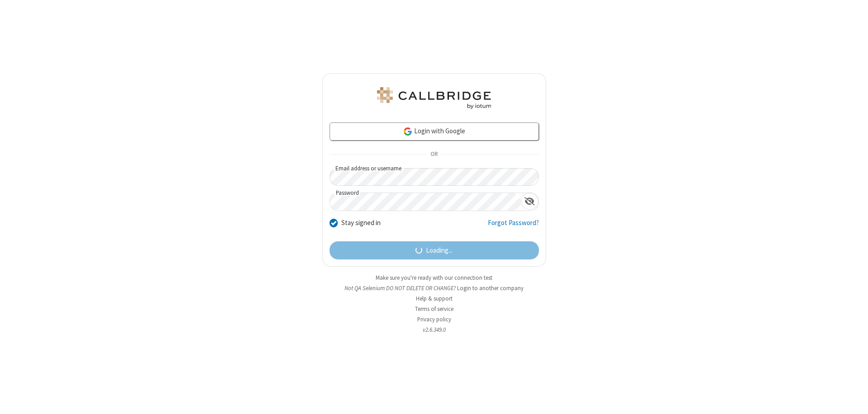  Describe the element at coordinates (513, 226) in the screenshot. I see `a: Forgot Password?` at that location.